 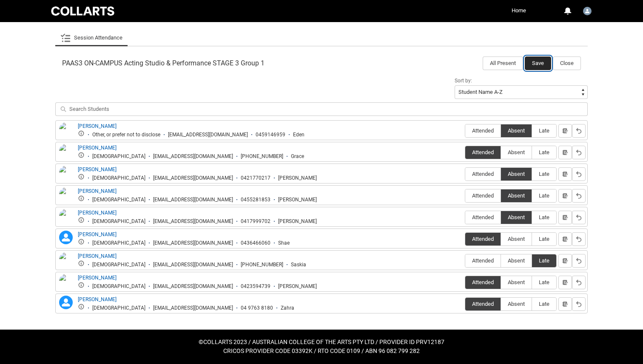 What do you see at coordinates (588, 11) in the screenshot?
I see `img: Emma.Valente` at bounding box center [588, 11].